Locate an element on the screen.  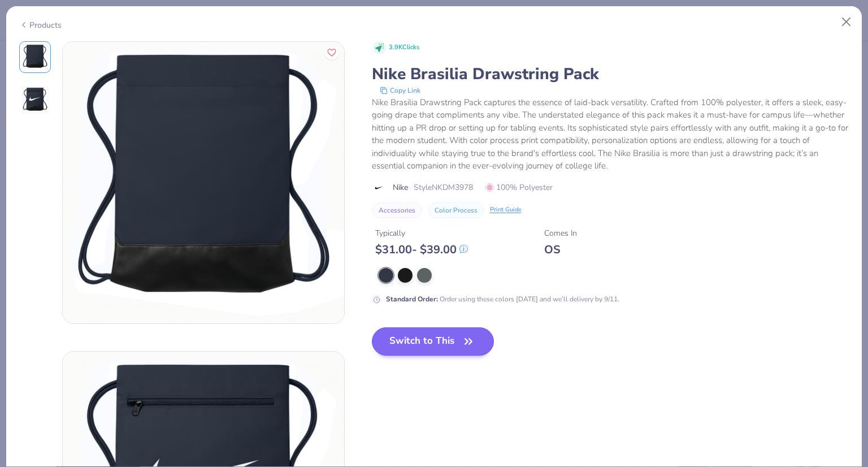
div: Typically is located at coordinates (422, 233).